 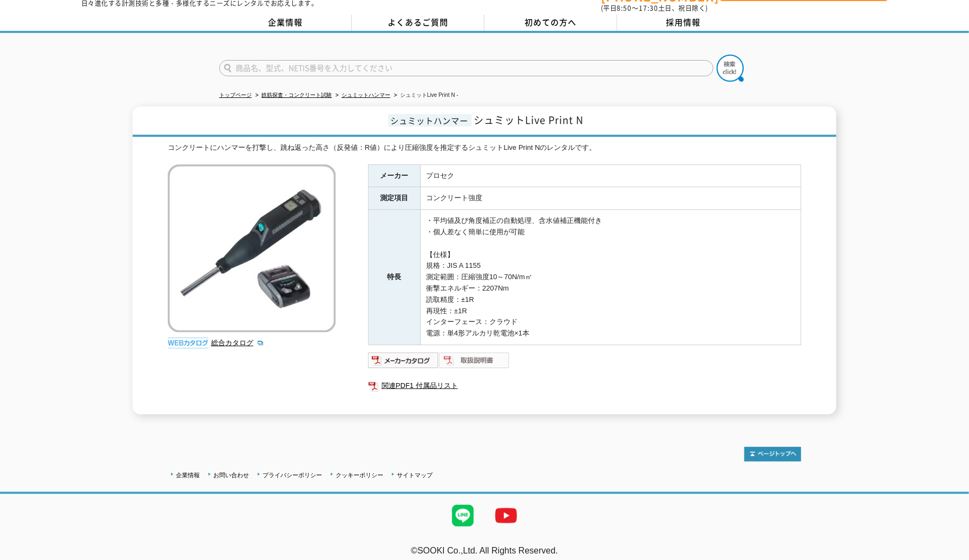 What do you see at coordinates (415, 475) in the screenshot?
I see `a: サイトマップ` at bounding box center [415, 475].